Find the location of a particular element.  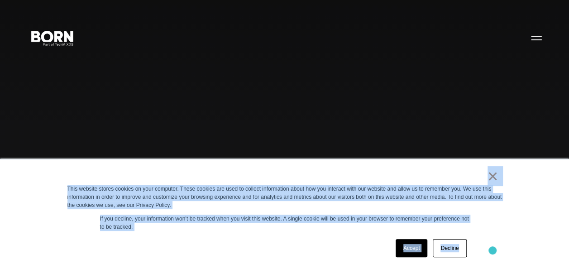

p: If you decline, your information won’t be tracked when you visit this website. A single cookie wi... is located at coordinates (285, 223).